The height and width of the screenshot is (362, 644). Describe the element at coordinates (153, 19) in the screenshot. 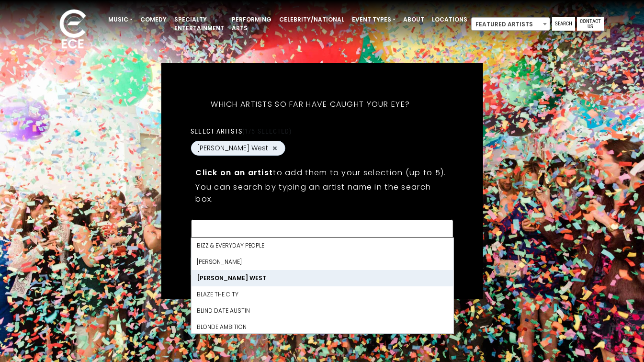

I see `a: Comedy` at that location.